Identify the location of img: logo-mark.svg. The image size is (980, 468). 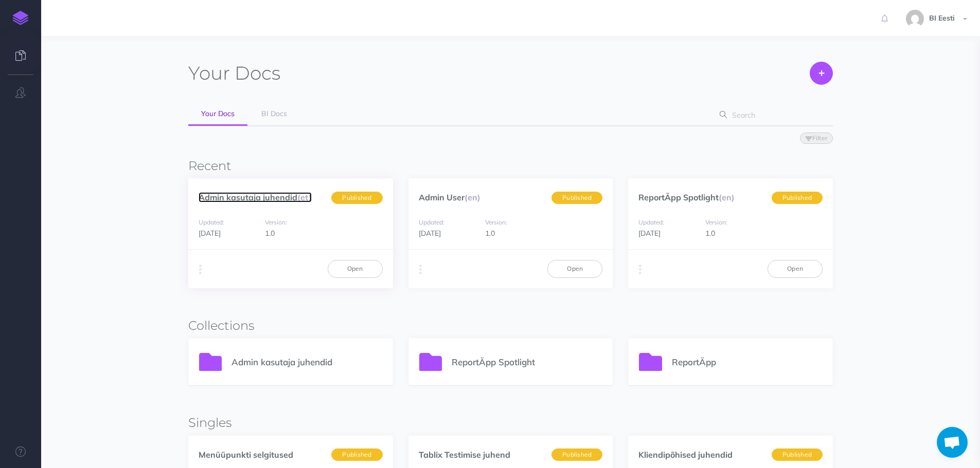
(20, 18).